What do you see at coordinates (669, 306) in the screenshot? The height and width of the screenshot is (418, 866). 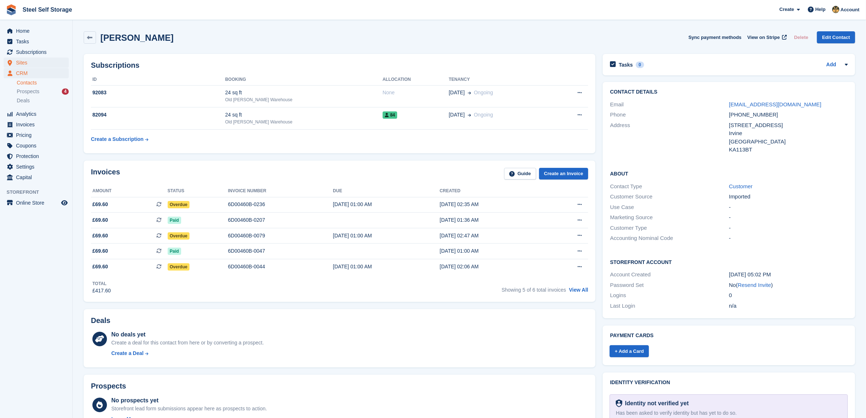 I see `div: Last Login` at bounding box center [669, 306].